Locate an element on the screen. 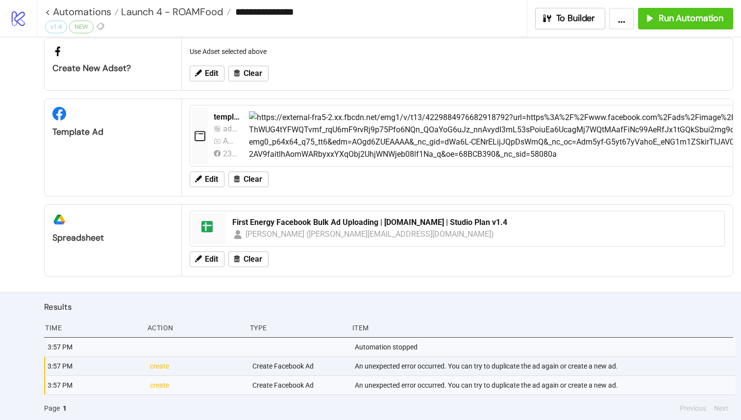 The height and width of the screenshot is (420, 741). div: Ad Upload 2 is located at coordinates (230, 141).